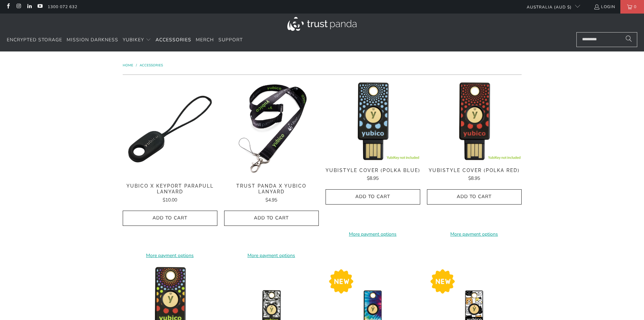 This screenshot has width=644, height=320. Describe the element at coordinates (474, 175) in the screenshot. I see `a: YubiStyle Cover (Polka Red) $8.95` at that location.